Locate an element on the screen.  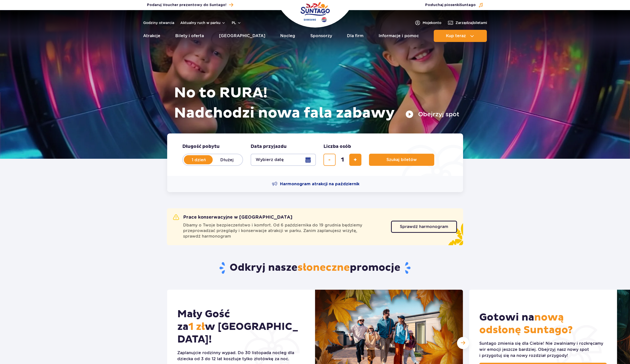
button: Aktualny ruch w parku is located at coordinates (203, 23).